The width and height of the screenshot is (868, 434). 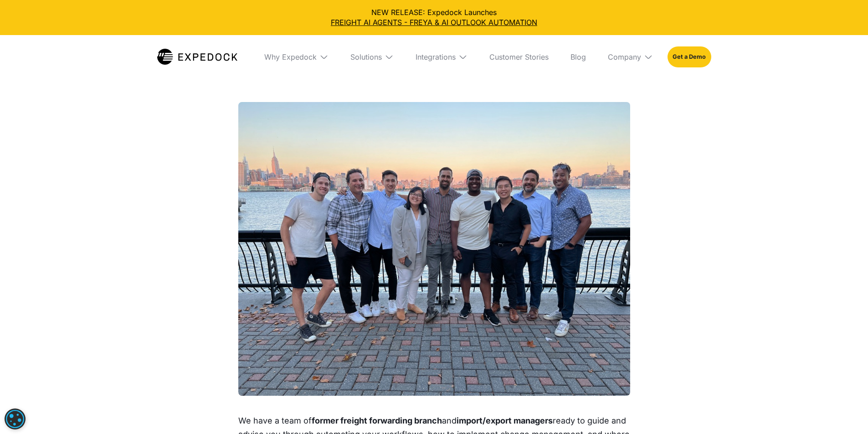 I want to click on a: Blog, so click(x=578, y=57).